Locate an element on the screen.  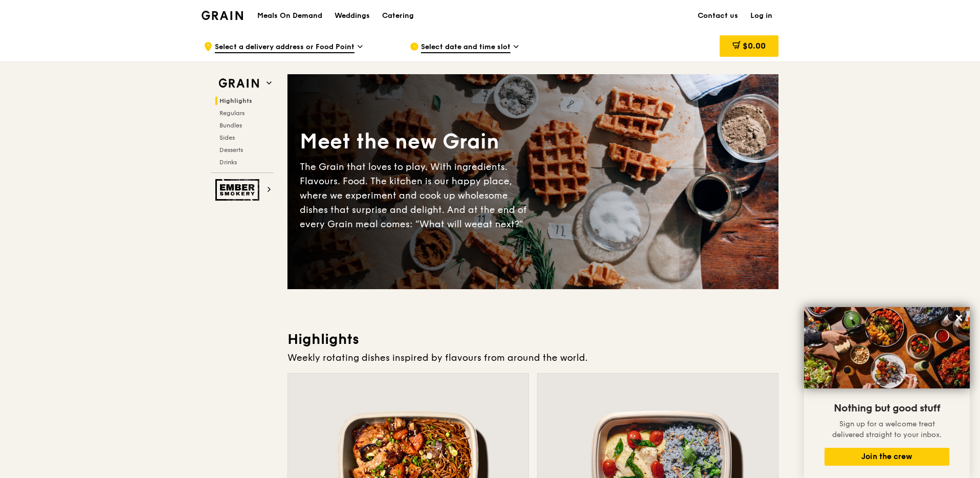
div: Weekly rotating dishes inspired by flavours from around the world. is located at coordinates (533, 358).